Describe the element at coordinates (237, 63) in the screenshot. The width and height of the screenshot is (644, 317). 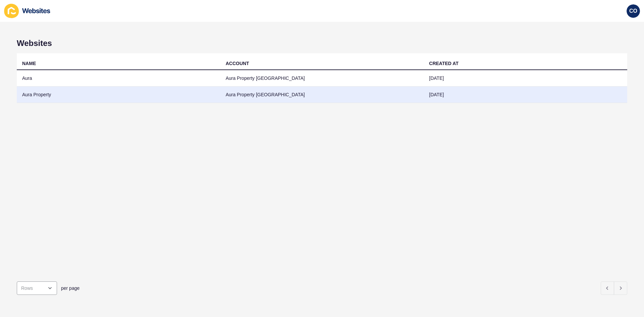
I see `div: ACCOUNT` at that location.